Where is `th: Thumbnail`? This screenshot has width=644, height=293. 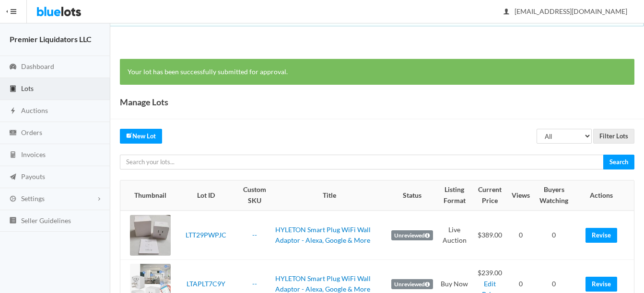 th: Thumbnail is located at coordinates (147, 195).